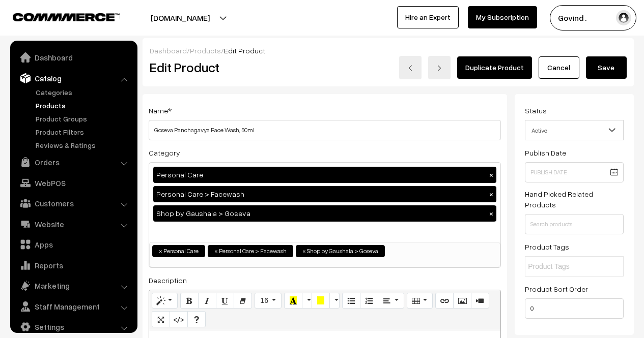 This screenshot has width=644, height=338. Describe the element at coordinates (340, 251) in the screenshot. I see `li: Shop by Gaushala > Goseva` at that location.